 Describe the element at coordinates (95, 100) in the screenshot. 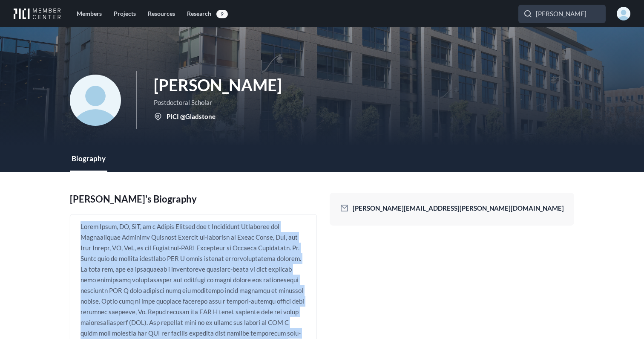

I see `img: blank_avatar-3ee4e7d47f91846557d45f39fa37dc2404c7330071964f5a673bfd2fc2cef987.png` at that location.